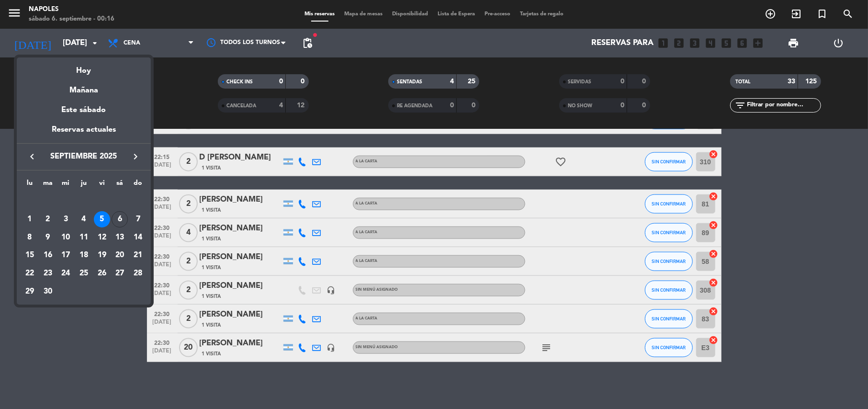  Describe the element at coordinates (48, 238) in the screenshot. I see `div: 9` at that location.